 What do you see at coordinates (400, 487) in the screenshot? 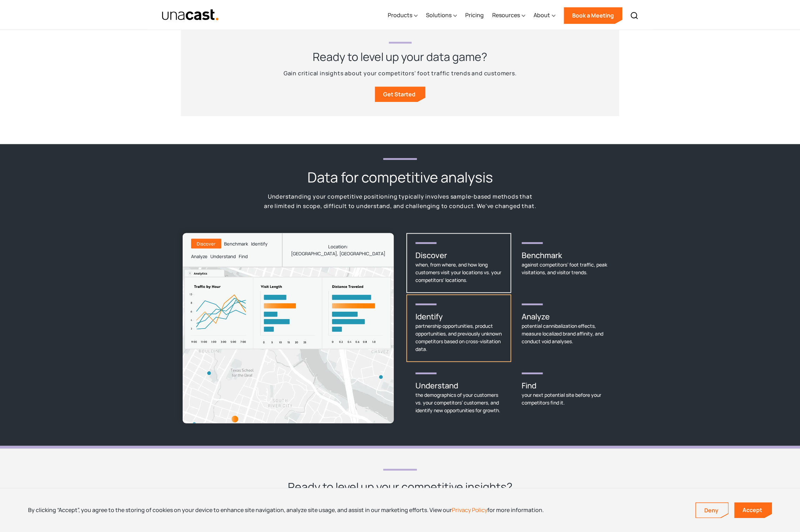
I see `h3: Ready to level up your competitive insights?` at bounding box center [400, 487].